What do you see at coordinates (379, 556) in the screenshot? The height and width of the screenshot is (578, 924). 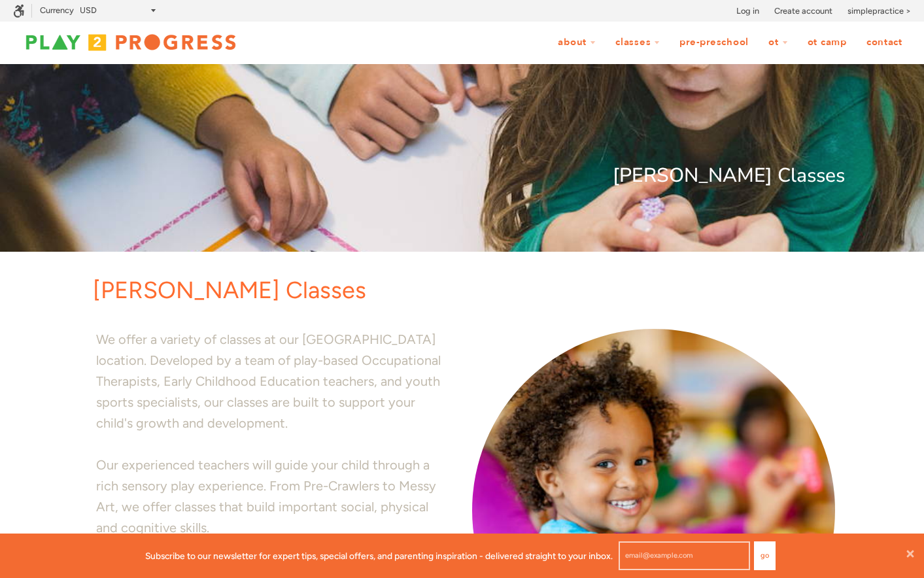 I see `p: Subscribe to our newsletter for expert tips, special offers, and parenting inspiration - delivere...` at bounding box center [379, 556].